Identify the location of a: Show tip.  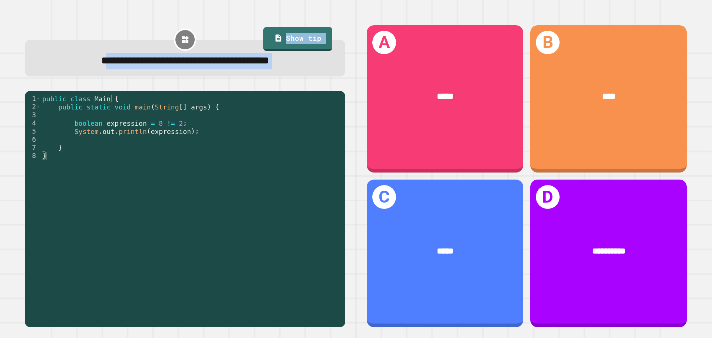
(298, 39).